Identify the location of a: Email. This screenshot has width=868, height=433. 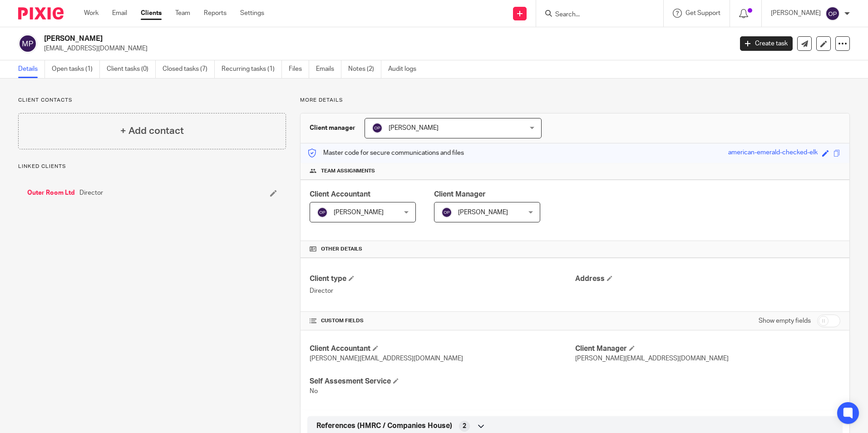
(119, 13).